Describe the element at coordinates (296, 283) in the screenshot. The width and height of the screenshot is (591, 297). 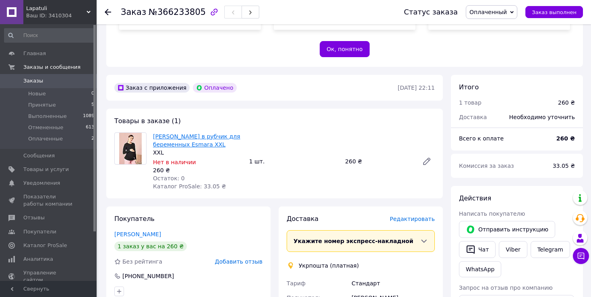
I see `span: Тариф` at that location.